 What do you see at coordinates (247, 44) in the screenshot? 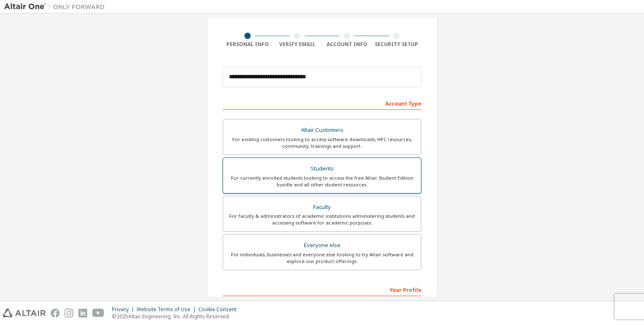
I see `div: Personal Info` at bounding box center [247, 44].